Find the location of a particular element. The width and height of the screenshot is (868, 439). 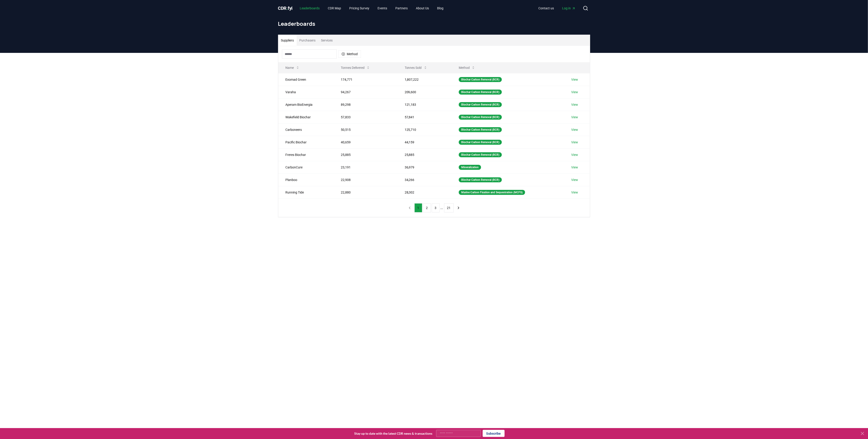

a: Leaderboards is located at coordinates (310, 9).